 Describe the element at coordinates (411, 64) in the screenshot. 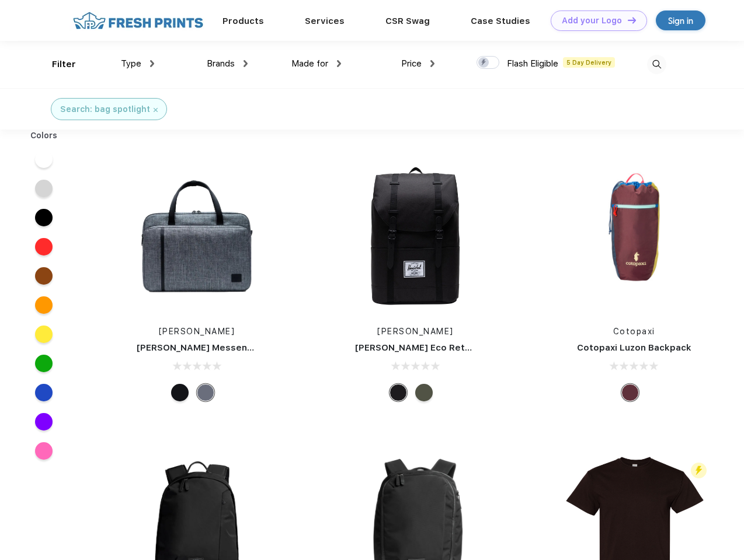

I see `span: Price` at that location.